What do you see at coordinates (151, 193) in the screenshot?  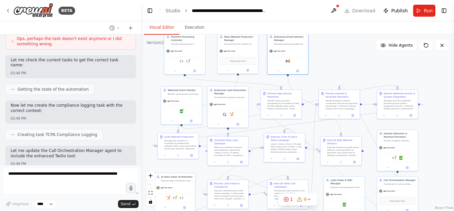 I see `button: fit view` at bounding box center [151, 193].